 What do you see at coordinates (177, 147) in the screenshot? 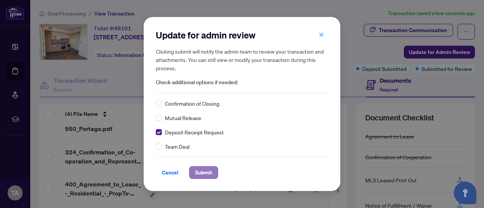
I see `span: Team Deal` at bounding box center [177, 147].